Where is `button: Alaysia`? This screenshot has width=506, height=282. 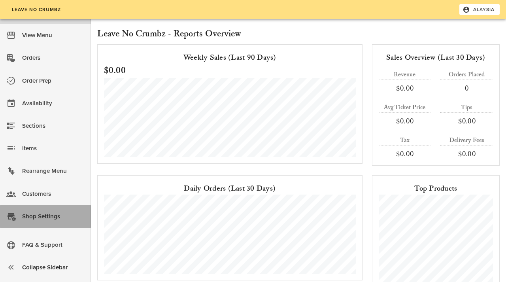
button: Alaysia is located at coordinates (480, 9).